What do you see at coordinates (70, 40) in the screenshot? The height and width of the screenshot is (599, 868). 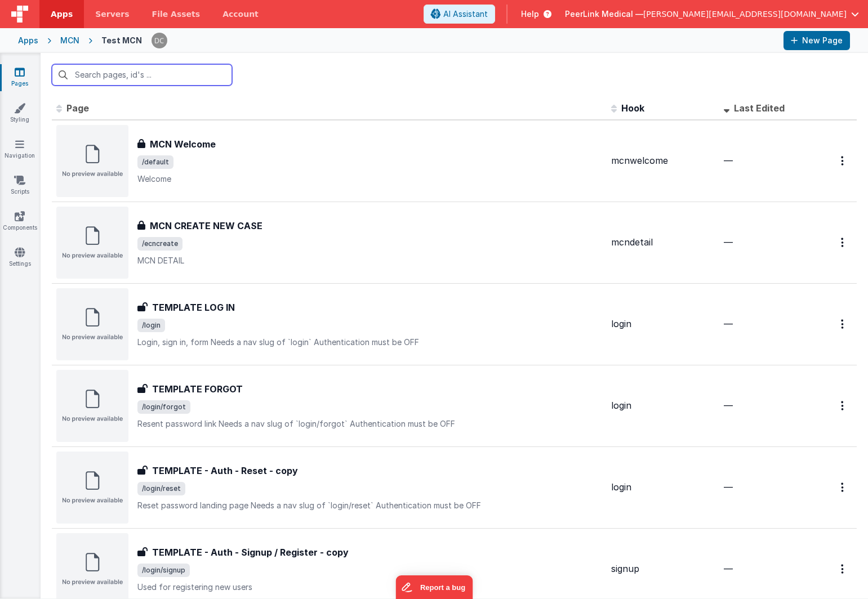 I see `div: MCN` at bounding box center [70, 40].